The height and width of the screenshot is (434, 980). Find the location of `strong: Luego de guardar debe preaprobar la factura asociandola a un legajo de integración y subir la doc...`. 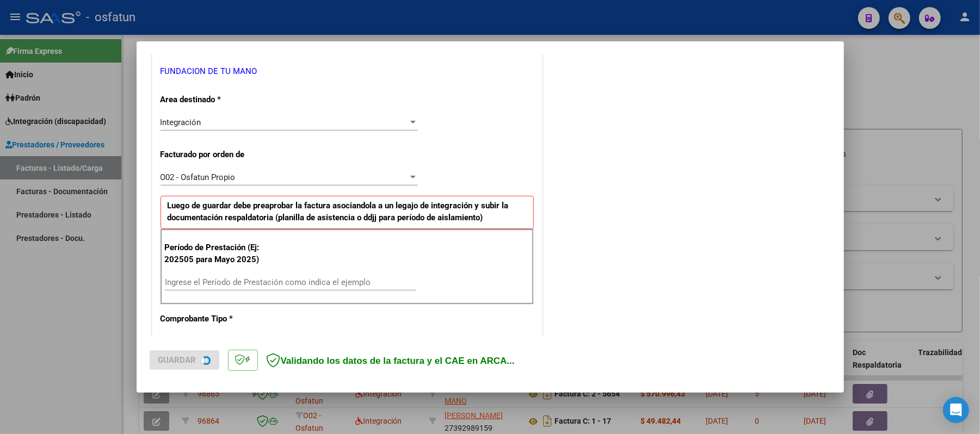

strong: Luego de guardar debe preaprobar la factura asociandola a un legajo de integración y subir la doc... is located at coordinates (338, 212).